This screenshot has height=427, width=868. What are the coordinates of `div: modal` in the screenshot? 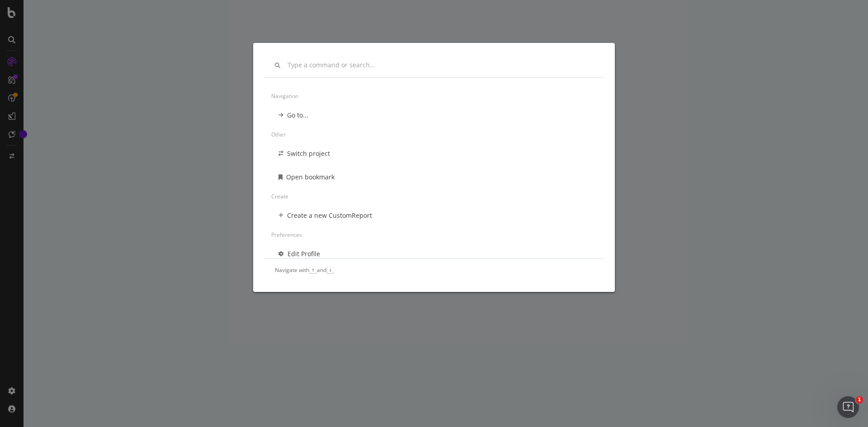 It's located at (434, 167).